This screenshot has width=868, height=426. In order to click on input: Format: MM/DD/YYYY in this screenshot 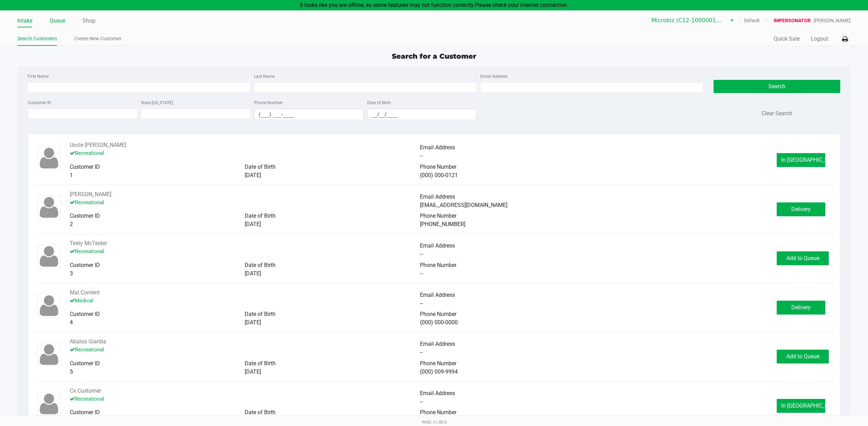, I will do `click(422, 114)`.